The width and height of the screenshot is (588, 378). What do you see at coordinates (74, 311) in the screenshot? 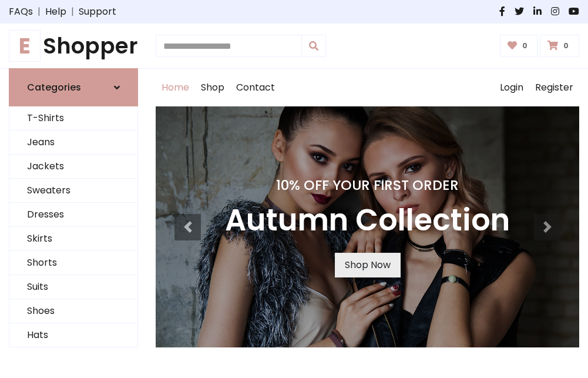
I see `a: Shoes` at bounding box center [74, 311].